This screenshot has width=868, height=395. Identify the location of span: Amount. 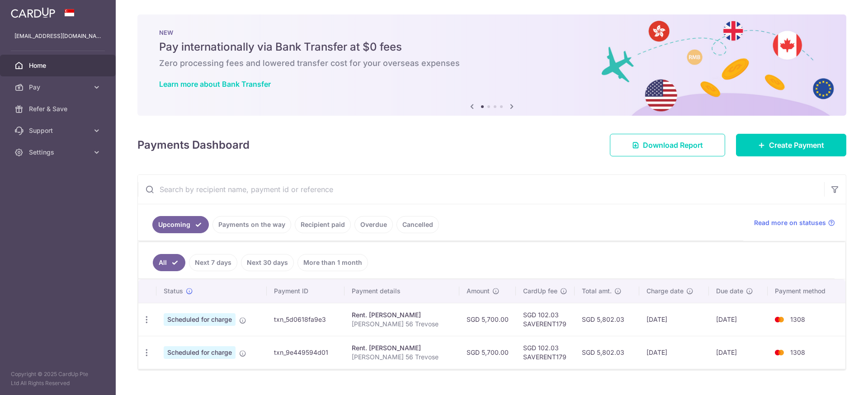
(478, 291).